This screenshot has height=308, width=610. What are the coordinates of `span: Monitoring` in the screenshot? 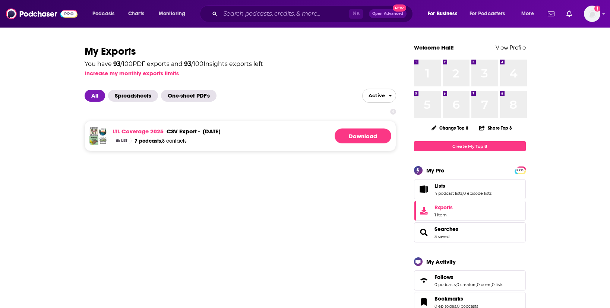 It's located at (172, 14).